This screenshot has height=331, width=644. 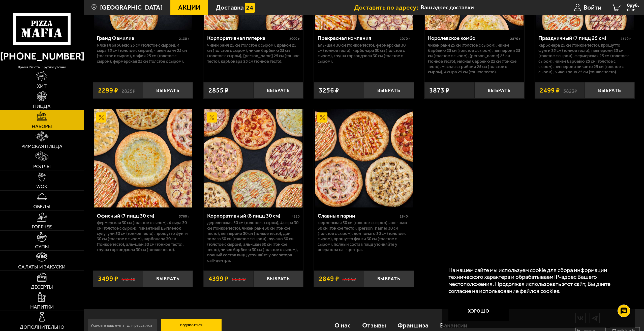 What do you see at coordinates (42, 106) in the screenshot?
I see `span: Пицца` at bounding box center [42, 106].